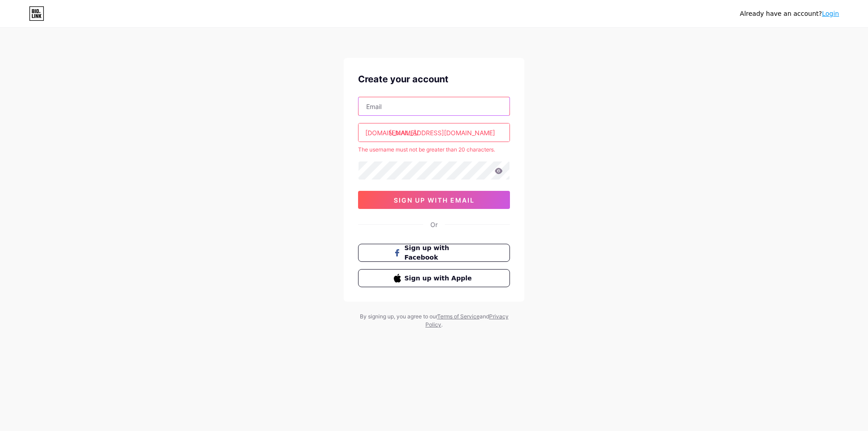 Image resolution: width=868 pixels, height=431 pixels. Describe the element at coordinates (439, 278) in the screenshot. I see `span: Sign up with Apple` at that location.